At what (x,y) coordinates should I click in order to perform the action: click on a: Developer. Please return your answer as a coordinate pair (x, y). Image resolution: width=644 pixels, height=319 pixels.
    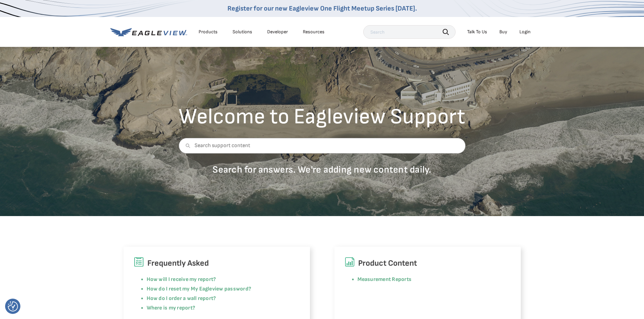
    Looking at the image, I should click on (277, 32).